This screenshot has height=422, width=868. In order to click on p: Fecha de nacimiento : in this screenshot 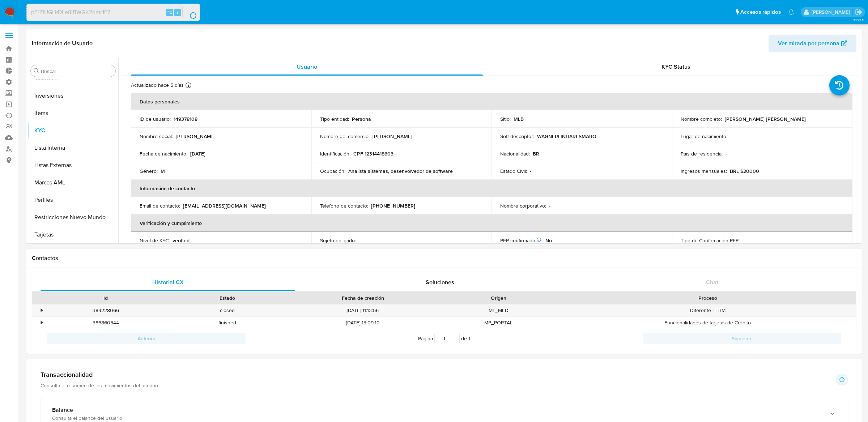, I will do `click(163, 154)`.